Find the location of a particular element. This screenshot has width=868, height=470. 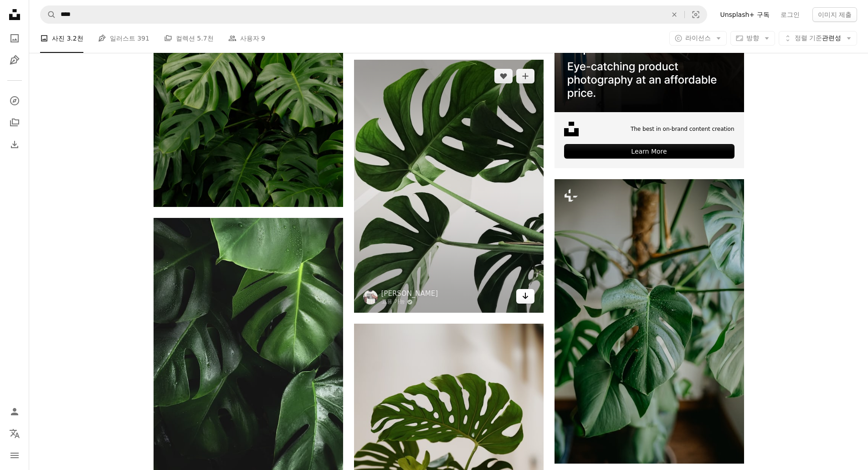

img: file-1631678316303-ed18b8b5cb9cimage is located at coordinates (571, 129).